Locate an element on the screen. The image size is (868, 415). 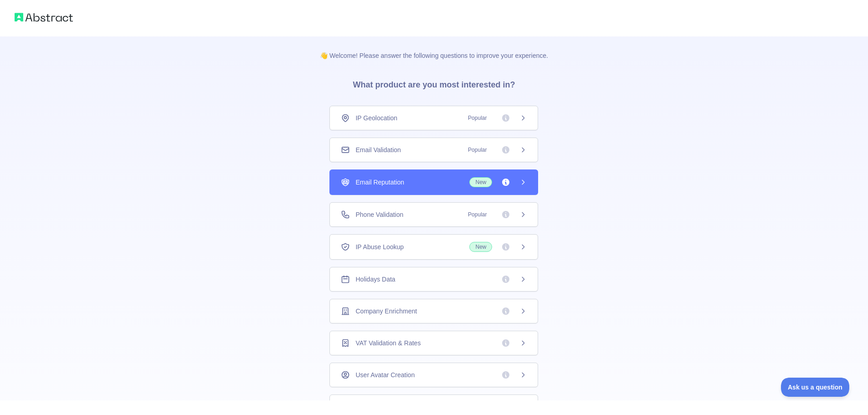
span: Email Reputation is located at coordinates (380, 182).